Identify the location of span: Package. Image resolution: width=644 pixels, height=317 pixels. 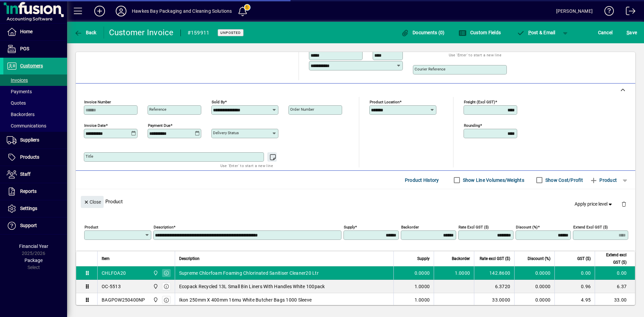
(33, 260).